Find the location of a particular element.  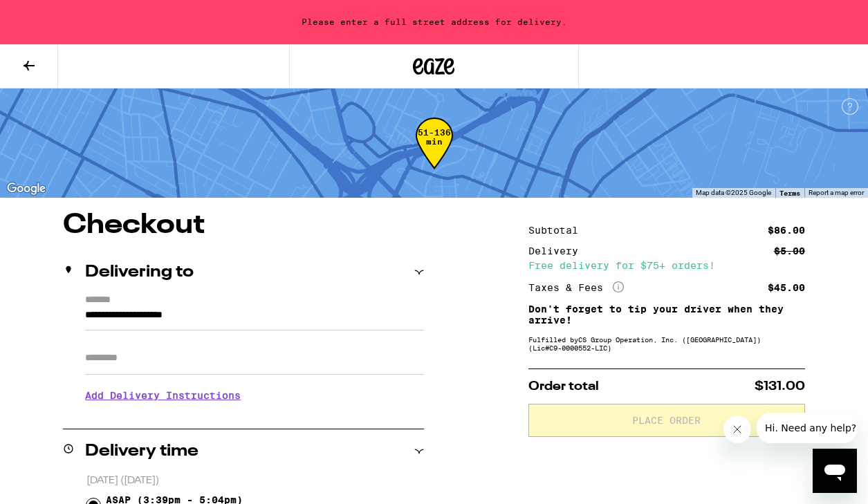

span: Order total is located at coordinates (563, 386).